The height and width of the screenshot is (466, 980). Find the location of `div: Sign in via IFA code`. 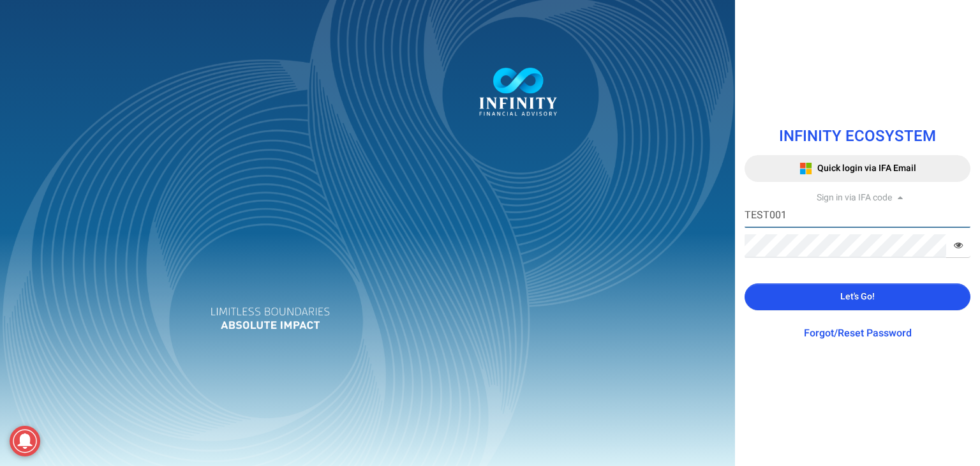

div: Sign in via IFA code is located at coordinates (858, 198).